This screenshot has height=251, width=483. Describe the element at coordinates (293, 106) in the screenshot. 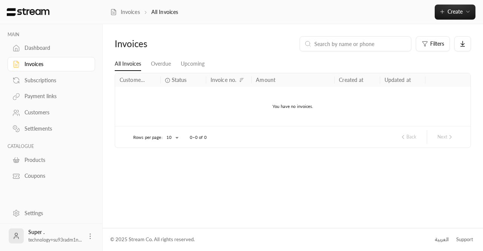

I see `div: You have no invoices.` at that location.